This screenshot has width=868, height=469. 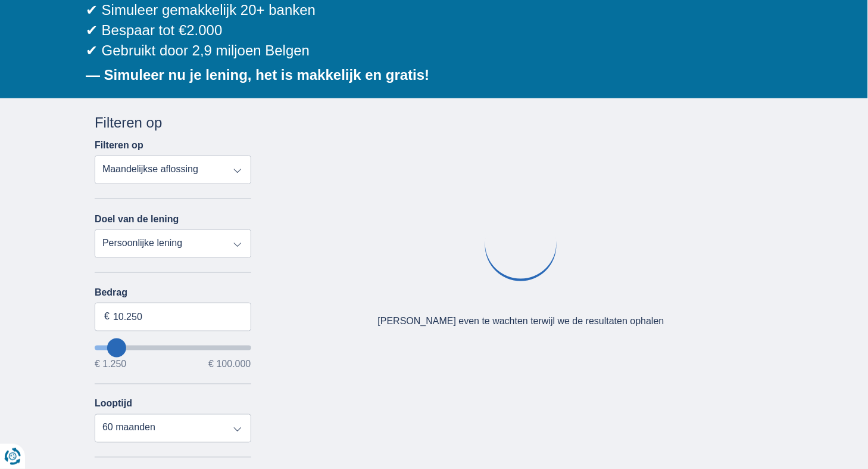 What do you see at coordinates (136, 219) in the screenshot?
I see `label: Doel van de lening` at bounding box center [136, 219].